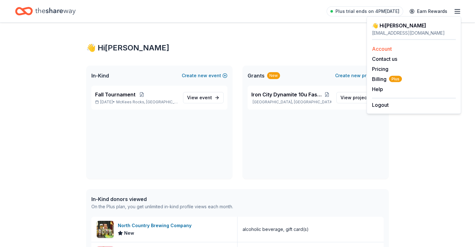 This screenshot has height=247, width=475. Describe the element at coordinates (256, 76) in the screenshot. I see `span: Grants` at that location.